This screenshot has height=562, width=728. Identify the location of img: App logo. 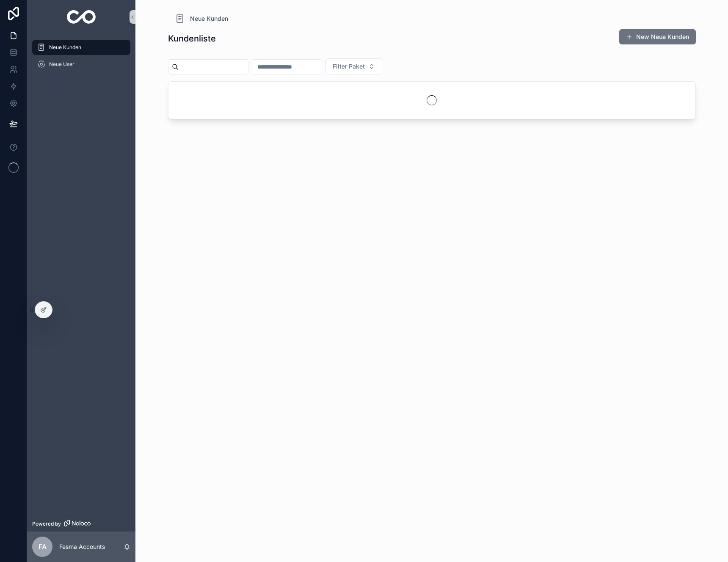
(81, 17).